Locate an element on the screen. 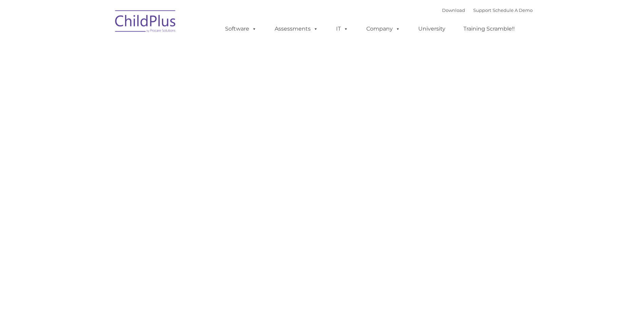 The width and height of the screenshot is (644, 324). a: Schedule A Demo is located at coordinates (513, 10).